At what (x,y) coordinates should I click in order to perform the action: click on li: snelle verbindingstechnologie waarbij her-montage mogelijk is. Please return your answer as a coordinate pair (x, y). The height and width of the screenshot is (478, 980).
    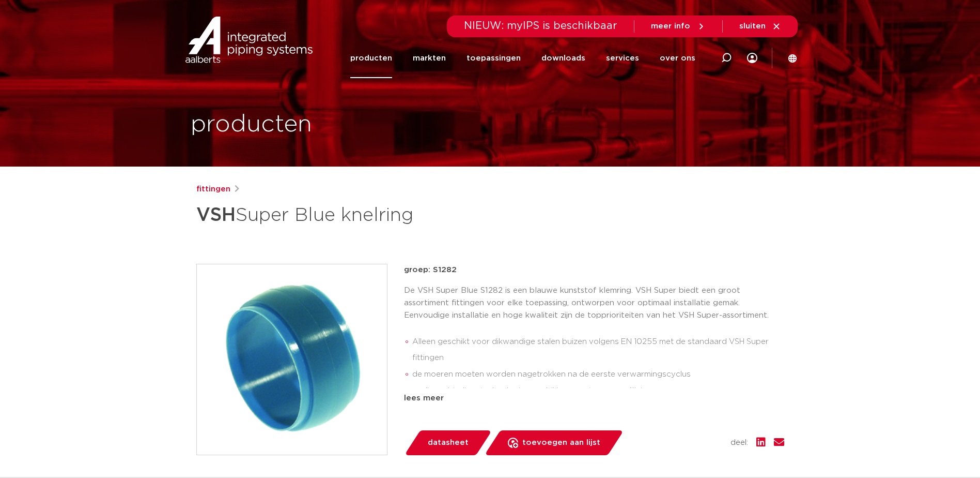
    Looking at the image, I should click on (598, 391).